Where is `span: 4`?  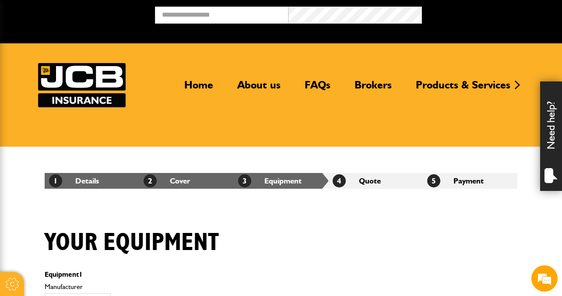
span: 4 is located at coordinates (339, 181).